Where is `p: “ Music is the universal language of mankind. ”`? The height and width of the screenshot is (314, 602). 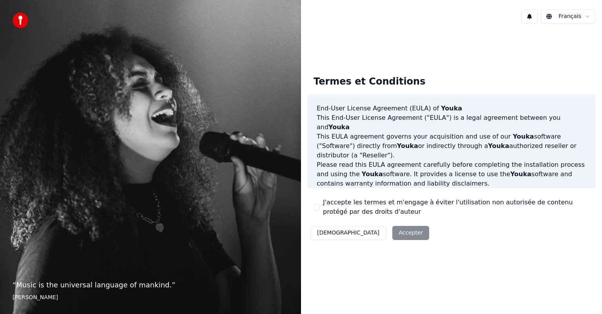
p: “ Music is the universal language of mankind. ” is located at coordinates (150, 285).